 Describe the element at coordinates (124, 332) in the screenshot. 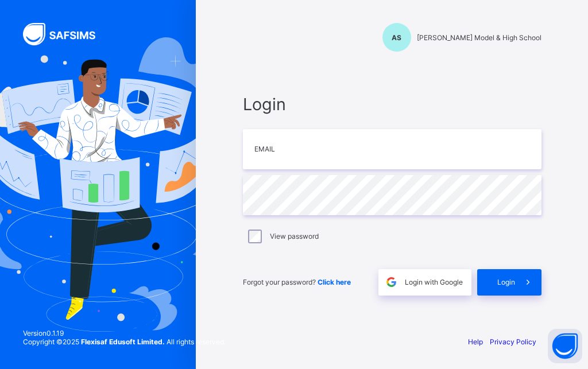

I see `span: Version 0.1.19` at that location.